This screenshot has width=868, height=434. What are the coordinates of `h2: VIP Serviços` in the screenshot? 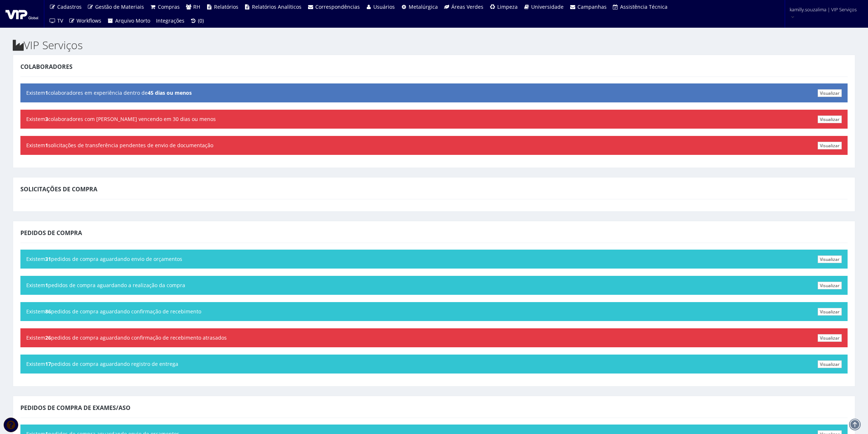 It's located at (434, 45).